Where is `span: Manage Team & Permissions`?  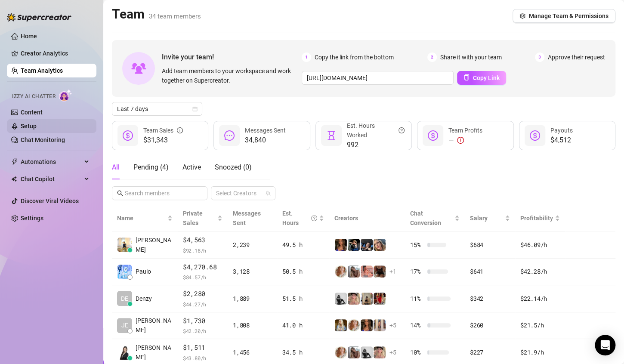 span: Manage Team & Permissions is located at coordinates (568, 16).